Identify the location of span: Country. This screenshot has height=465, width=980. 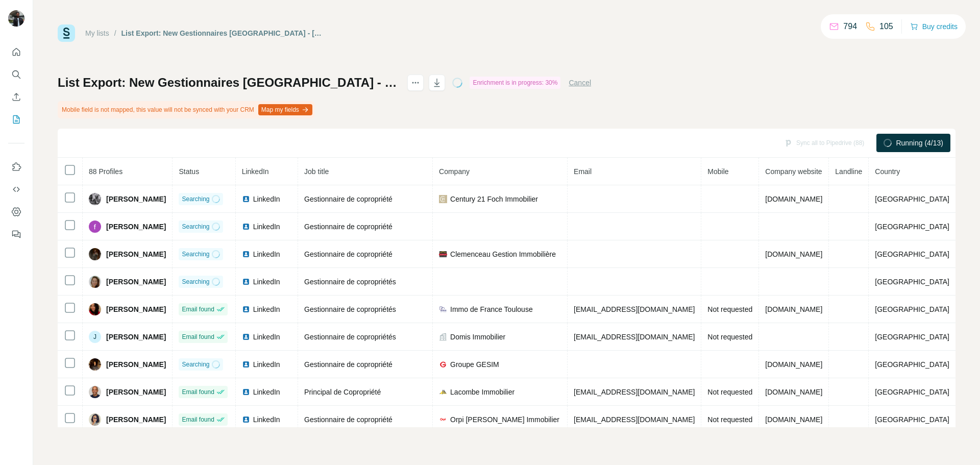
(887, 171).